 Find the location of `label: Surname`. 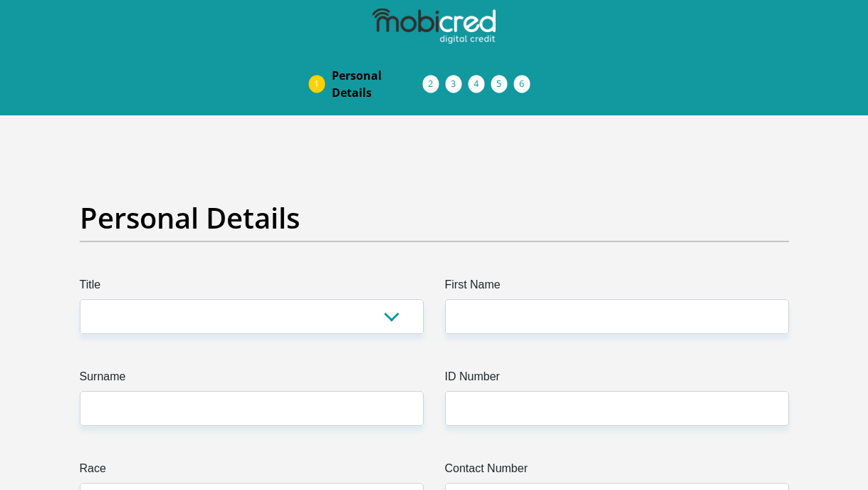

label: Surname is located at coordinates (251, 380).